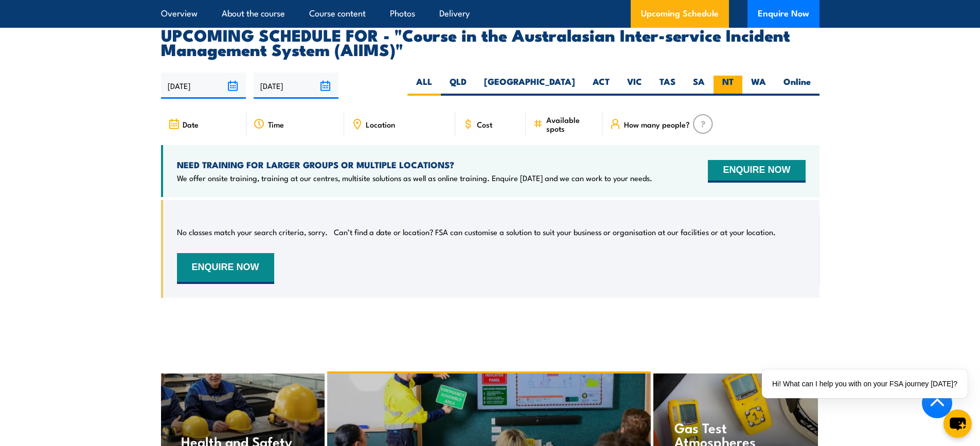 Image resolution: width=980 pixels, height=446 pixels. What do you see at coordinates (203, 85) in the screenshot?
I see `input: From date` at bounding box center [203, 85].